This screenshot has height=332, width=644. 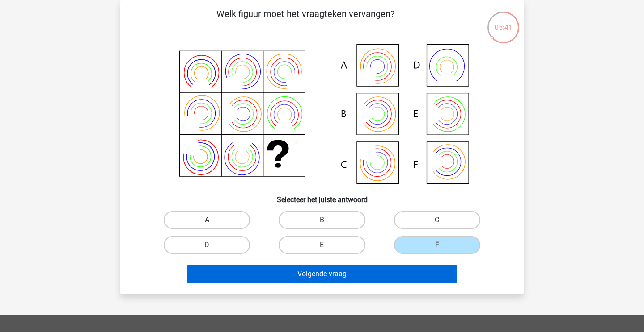 I want to click on p: Welk figuur moet het vraagteken vervangen?, so click(x=305, y=20).